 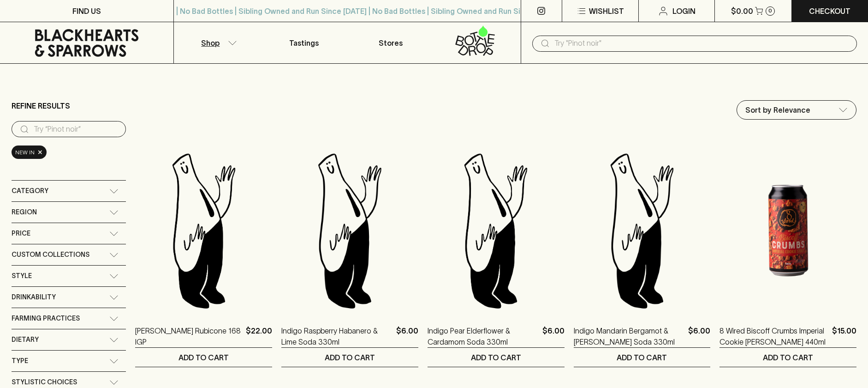 I want to click on a: Indigo Raspberry Habanero & Lime Soda 330ml, so click(x=336, y=336).